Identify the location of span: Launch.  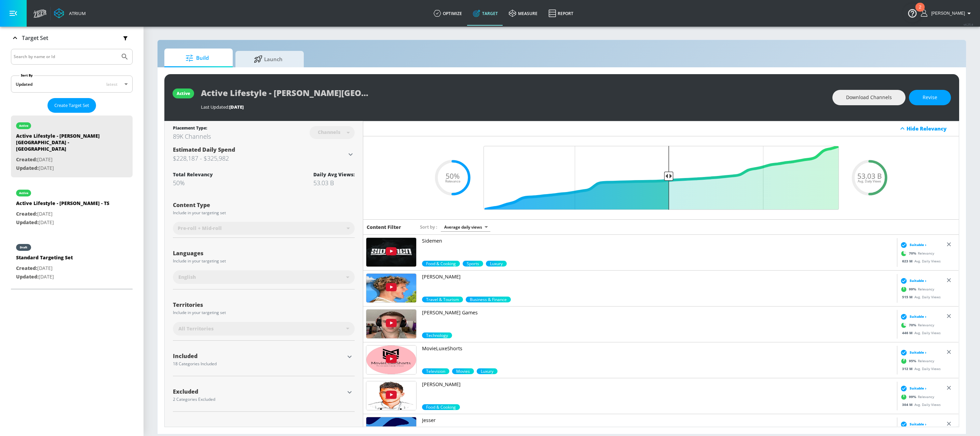
(268, 59).